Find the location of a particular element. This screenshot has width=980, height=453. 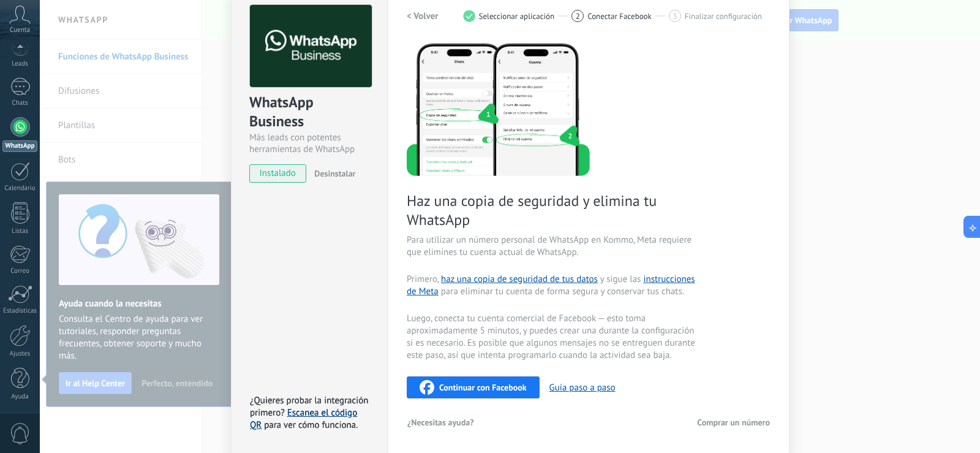

span: ¿Quieres probar la integración primero? is located at coordinates (309, 406).